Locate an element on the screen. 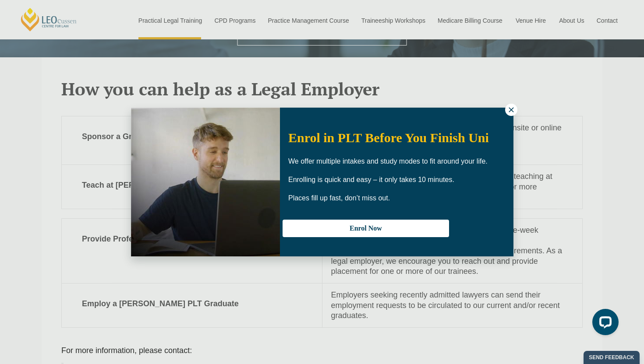 This screenshot has height=364, width=644. button: Open LiveChat chat widget is located at coordinates (20, 17).